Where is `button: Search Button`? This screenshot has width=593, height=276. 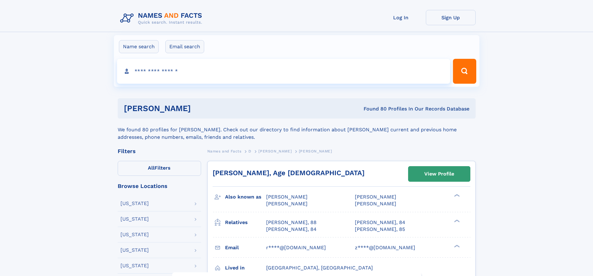 button: Search Button is located at coordinates (465, 71).